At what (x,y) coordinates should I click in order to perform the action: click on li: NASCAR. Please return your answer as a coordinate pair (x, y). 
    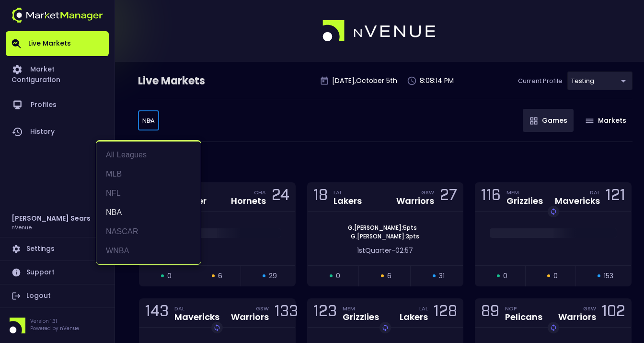
    Looking at the image, I should click on (149, 231).